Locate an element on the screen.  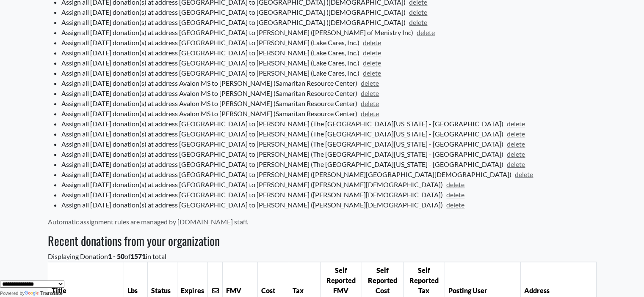
a: Translate is located at coordinates (44, 293).